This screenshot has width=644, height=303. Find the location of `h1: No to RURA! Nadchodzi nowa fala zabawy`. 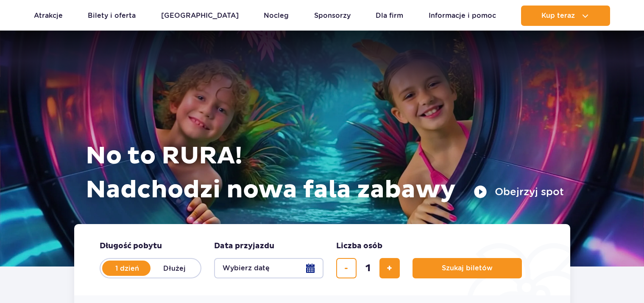

h1: No to RURA! Nadchodzi nowa fala zabawy is located at coordinates (324, 173).